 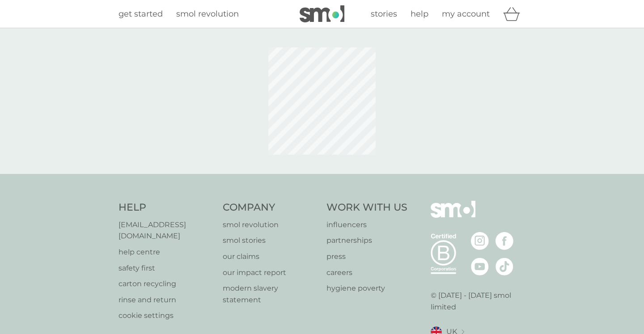 What do you see at coordinates (466, 14) in the screenshot?
I see `span: my account` at bounding box center [466, 14].